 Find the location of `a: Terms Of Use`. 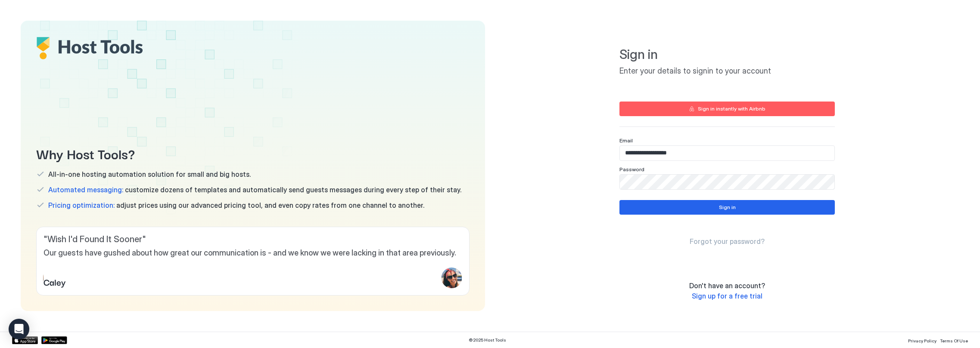

a: Terms Of Use is located at coordinates (953, 340).